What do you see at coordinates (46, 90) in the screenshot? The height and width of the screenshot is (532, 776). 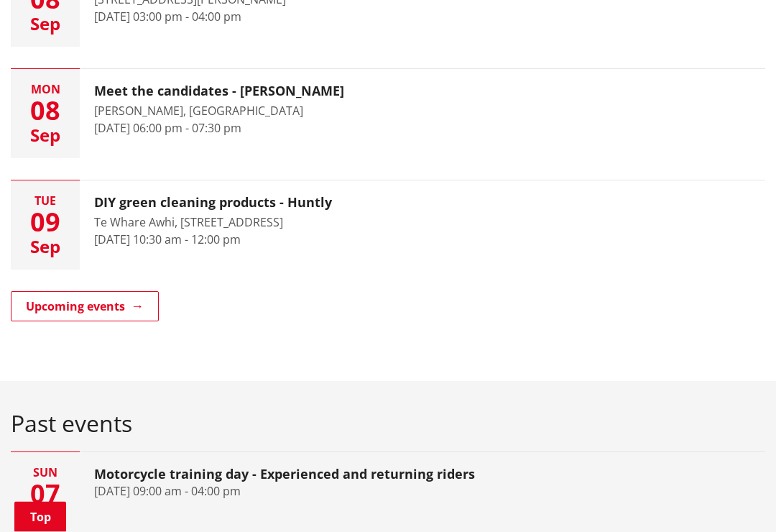 I see `div: Mon` at bounding box center [46, 90].